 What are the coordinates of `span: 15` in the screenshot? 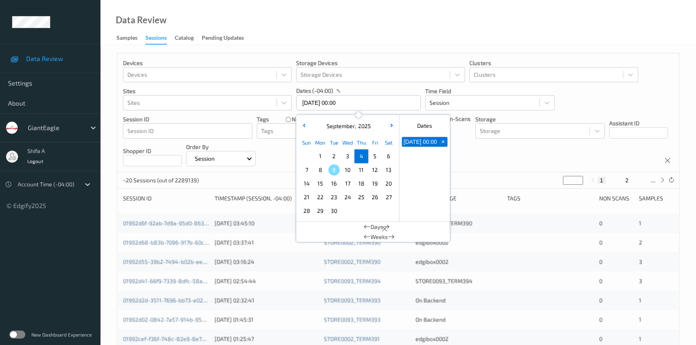 It's located at (320, 184).